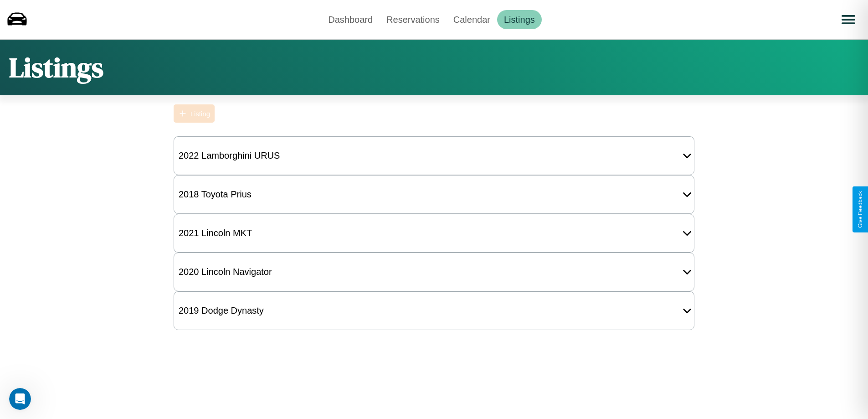 This screenshot has height=419, width=868. What do you see at coordinates (225, 272) in the screenshot?
I see `div: 2020 Lincoln Navigator` at bounding box center [225, 272].